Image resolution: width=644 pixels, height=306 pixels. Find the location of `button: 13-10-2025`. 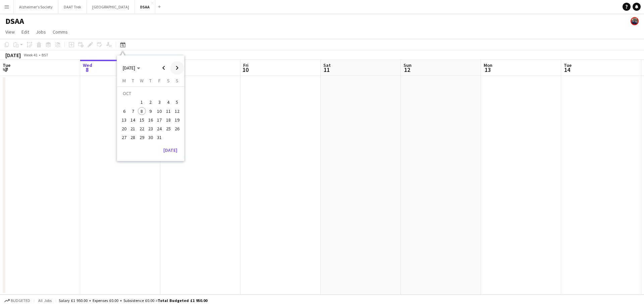

button: 13-10-2025 is located at coordinates (124, 120).